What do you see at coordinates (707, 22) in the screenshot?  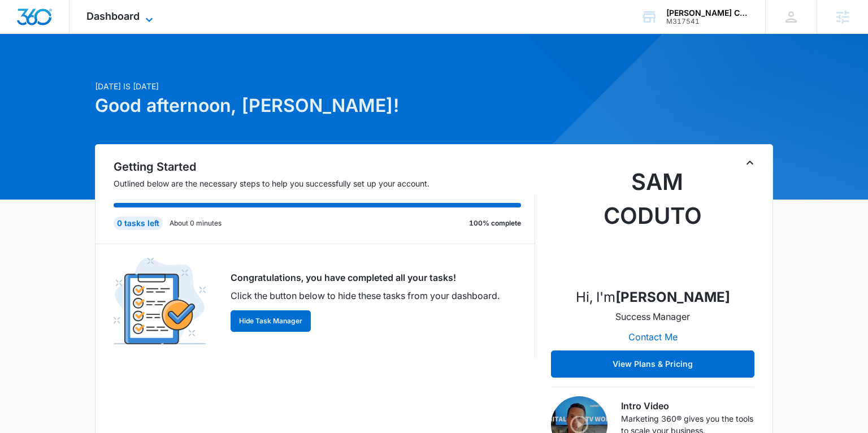 I see `div: account id` at bounding box center [707, 22].